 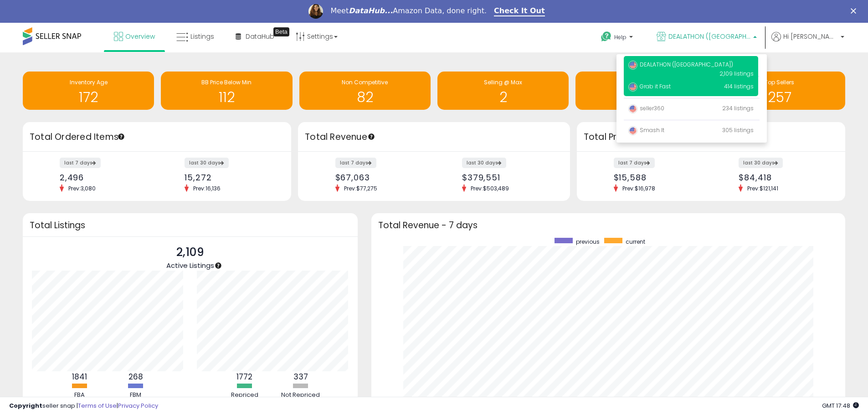 I want to click on span: Grab it Fast, so click(x=649, y=86).